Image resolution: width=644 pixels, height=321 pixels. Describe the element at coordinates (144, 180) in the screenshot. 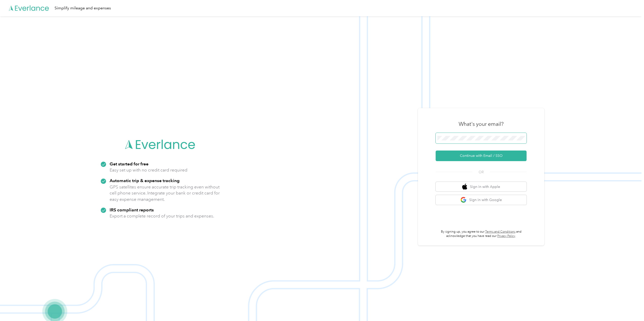

I see `strong: Automatic trip & expense tracking` at that location.